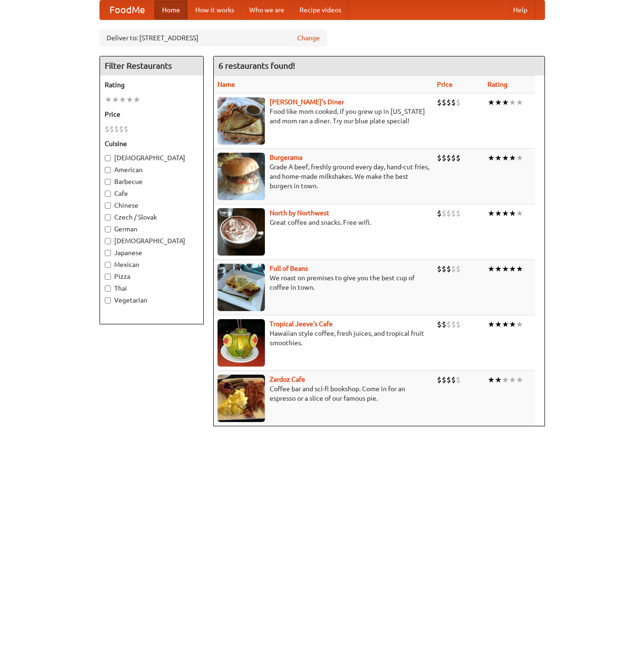  Describe the element at coordinates (323, 177) in the screenshot. I see `p: Grade A beef, freshly ground every day, hand-cut fries, and home-made milkshakes. We make the bes...` at that location.